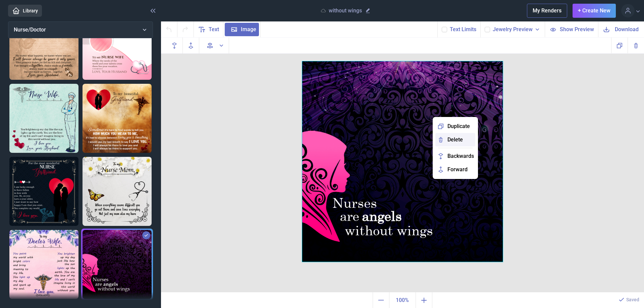 The height and width of the screenshot is (308, 644). What do you see at coordinates (577, 29) in the screenshot?
I see `span: Show Preview` at bounding box center [577, 29].